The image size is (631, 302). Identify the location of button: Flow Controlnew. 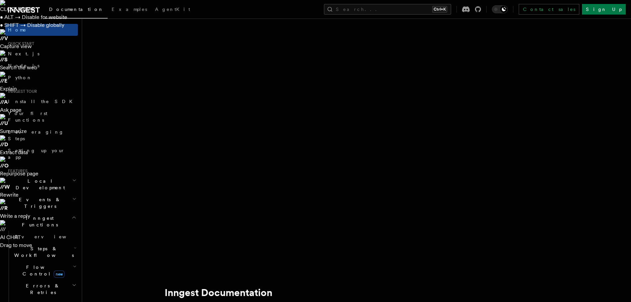
(45, 270).